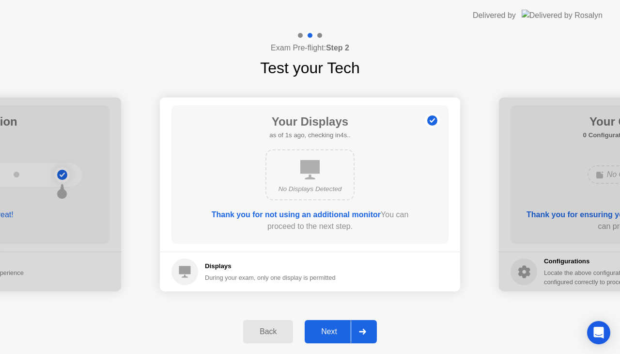 This screenshot has height=354, width=620. What do you see at coordinates (268, 331) in the screenshot?
I see `div: Back` at bounding box center [268, 331].